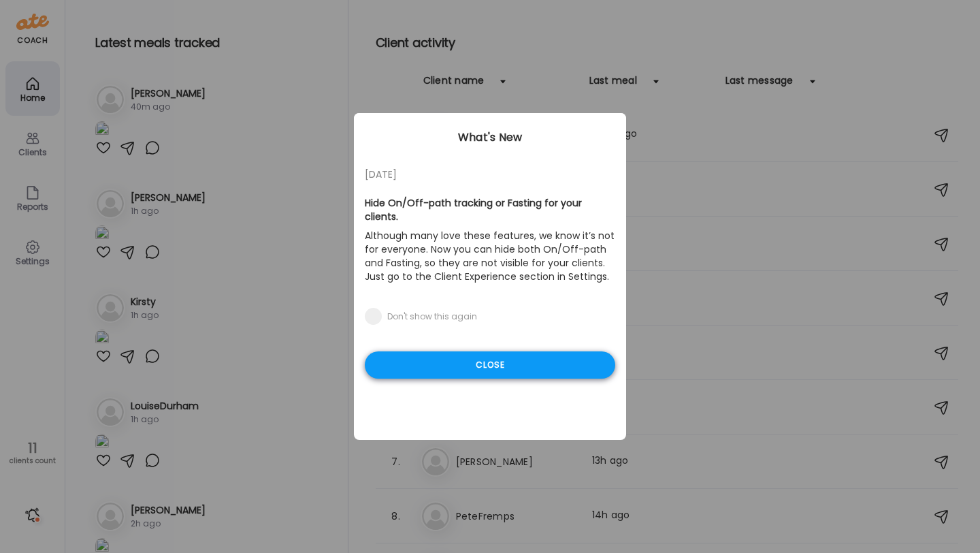 Image resolution: width=980 pixels, height=553 pixels. What do you see at coordinates (473, 210) in the screenshot?
I see `b: Hide On/Off-path tracking or Fasting for your clients.` at bounding box center [473, 210].